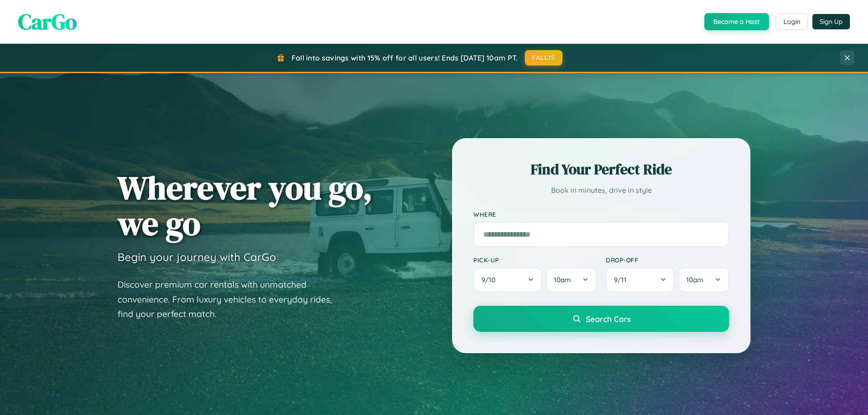  What do you see at coordinates (601, 318) in the screenshot?
I see `button: Search Cars` at bounding box center [601, 318].